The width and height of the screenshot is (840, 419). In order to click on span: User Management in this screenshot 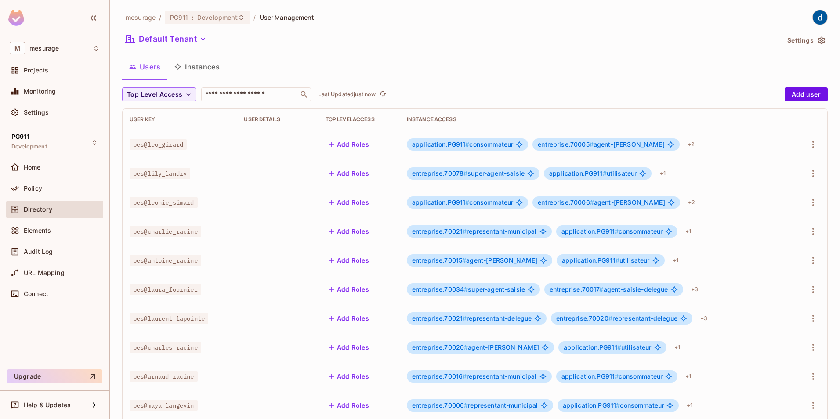, I will do `click(287, 17)`.